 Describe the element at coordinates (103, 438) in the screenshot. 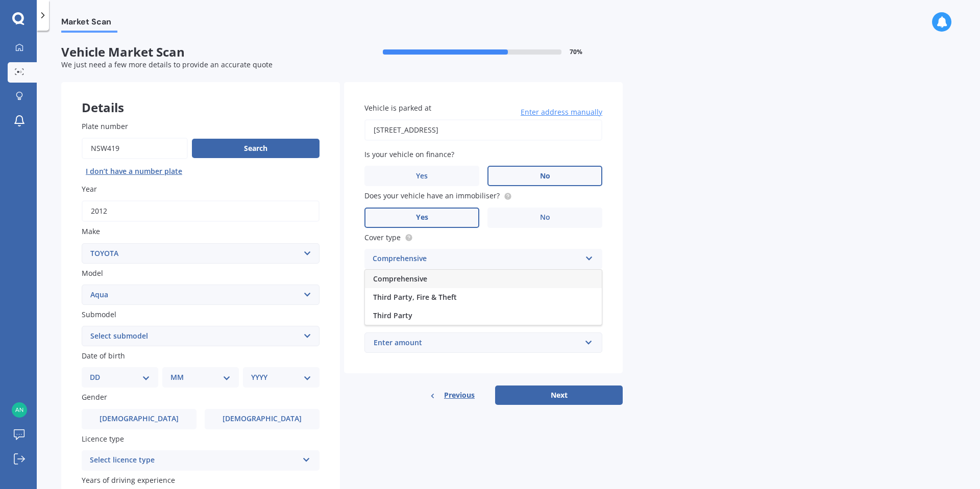

I see `span: Licence type` at that location.